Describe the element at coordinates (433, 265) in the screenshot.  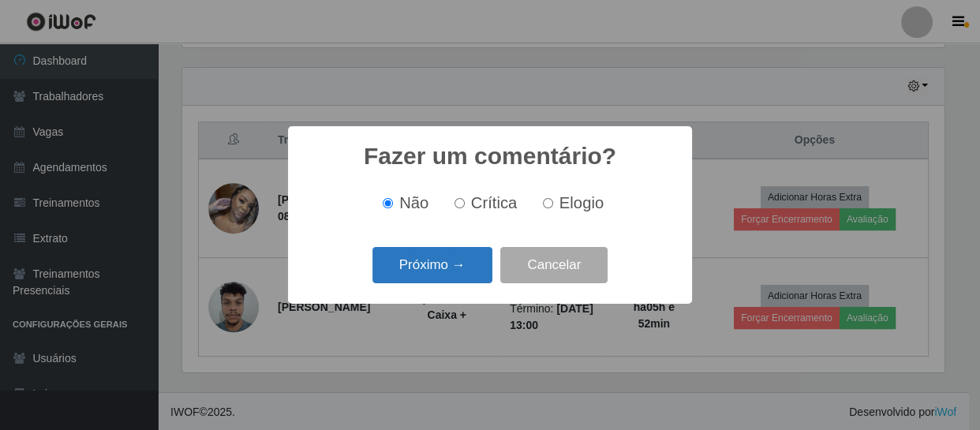
I see `button: Próximo →` at that location.